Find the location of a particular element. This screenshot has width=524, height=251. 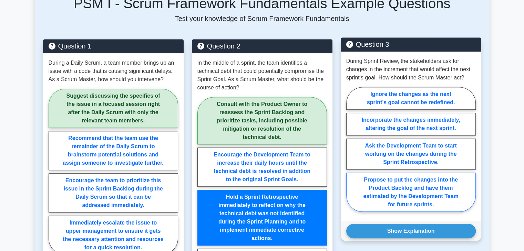

button: Show Explanation is located at coordinates (411, 231).